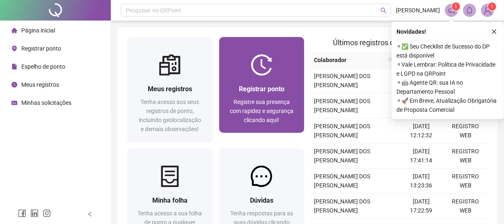 The image size is (504, 224). Describe the element at coordinates (470, 10) in the screenshot. I see `span: bell` at that location.